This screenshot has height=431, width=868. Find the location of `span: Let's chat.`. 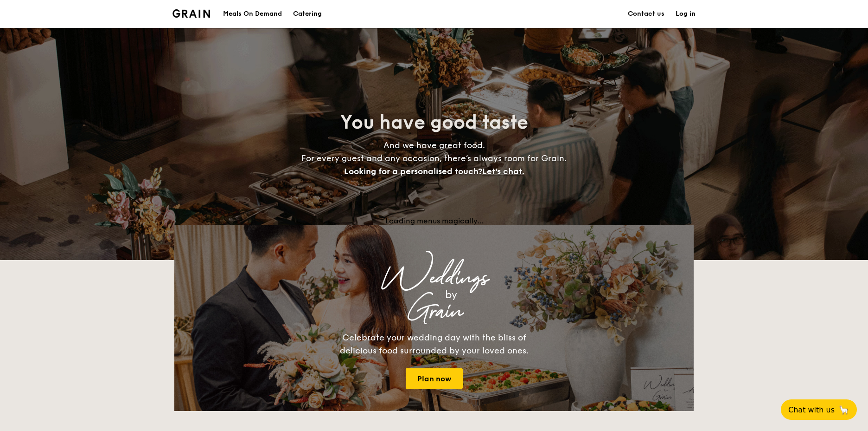

span: Let's chat. is located at coordinates (503, 172).